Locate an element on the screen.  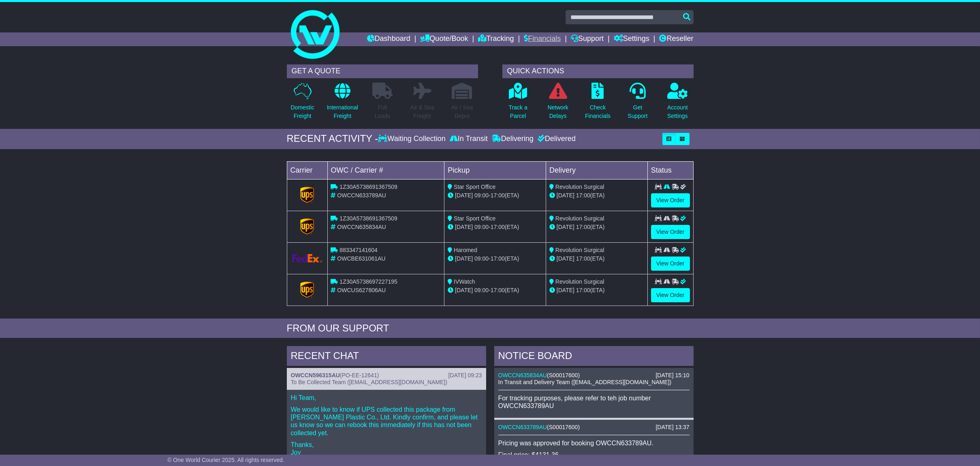
span: 1Z30A5738697227195 is located at coordinates (368, 281).